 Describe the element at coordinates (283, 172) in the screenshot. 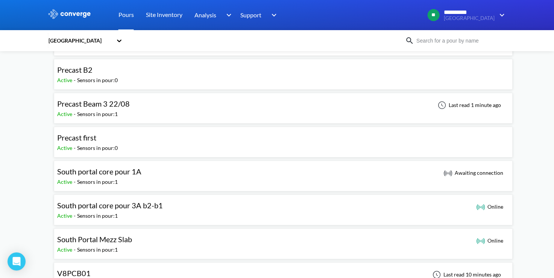

I see `a: South portal core pour 1AActive-Sensors in pour:1 Awaiting connection` at that location.